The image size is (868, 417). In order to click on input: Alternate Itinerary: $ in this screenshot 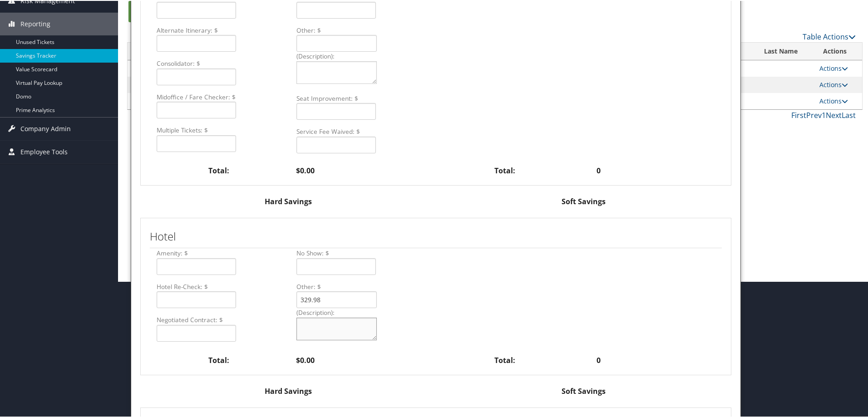, I will do `click(196, 42)`.